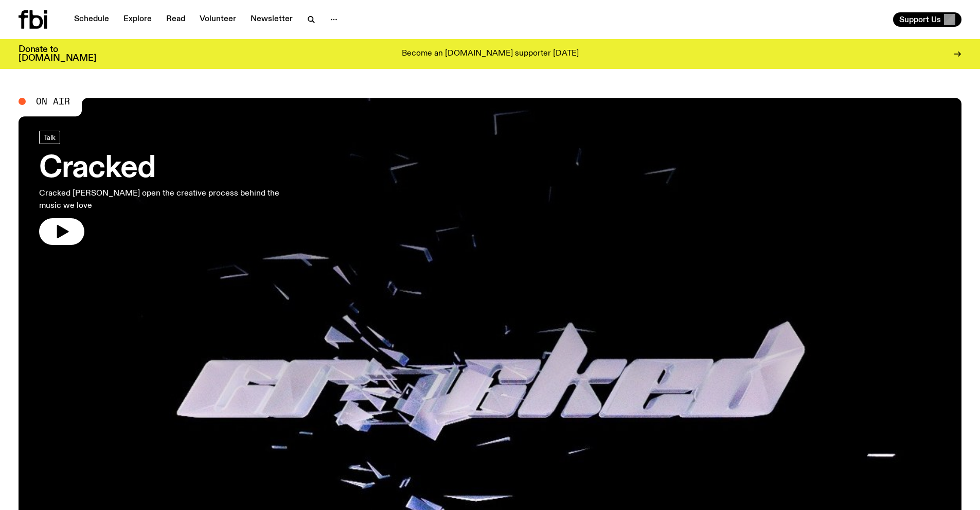 Image resolution: width=980 pixels, height=510 pixels. I want to click on a: Talk, so click(49, 138).